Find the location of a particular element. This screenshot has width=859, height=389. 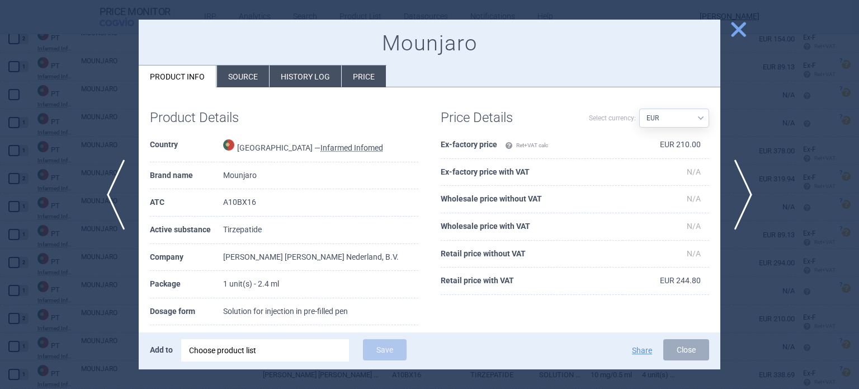

td: 5 mg/0.6 ml is located at coordinates (320, 338).